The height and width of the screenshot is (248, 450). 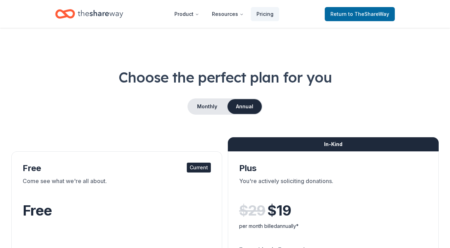 What do you see at coordinates (117, 169) in the screenshot?
I see `div: Free` at bounding box center [117, 169].